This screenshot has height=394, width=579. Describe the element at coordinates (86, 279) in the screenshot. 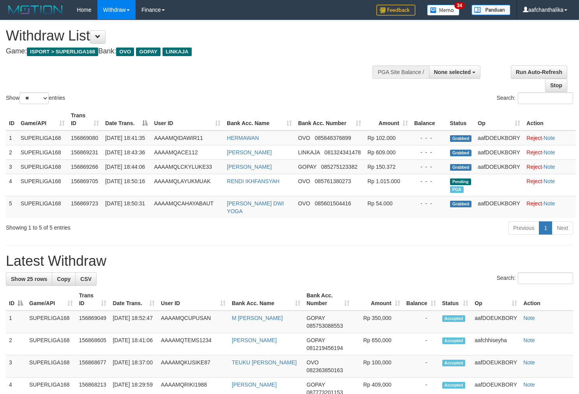

I see `a: CSV` at that location.